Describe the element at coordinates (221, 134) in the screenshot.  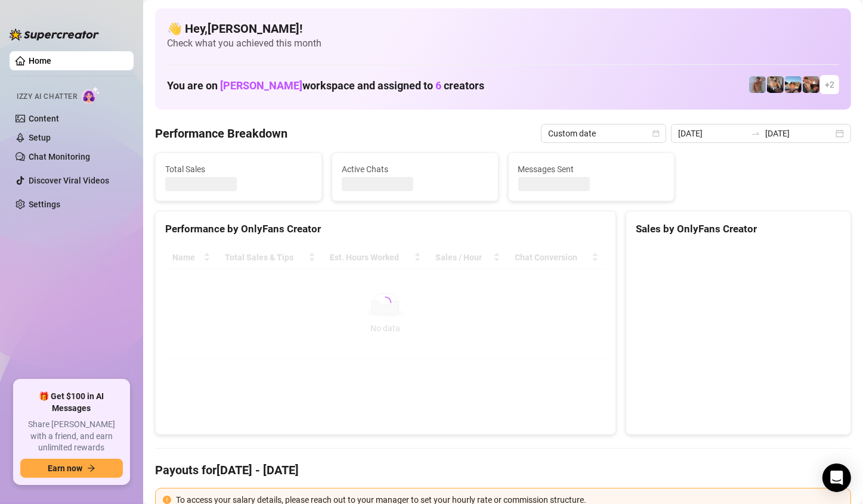
I see `h4: Performance Breakdown` at that location.